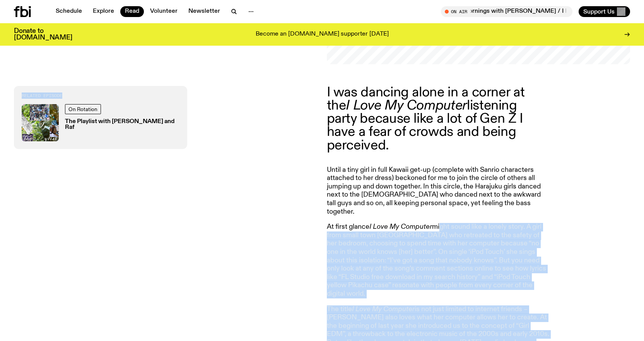 The height and width of the screenshot is (341, 644). Describe the element at coordinates (439, 119) in the screenshot. I see `p: I was dancing alone in a corner at the listening party because like a lot of Gen Z I have a fear ...` at that location.